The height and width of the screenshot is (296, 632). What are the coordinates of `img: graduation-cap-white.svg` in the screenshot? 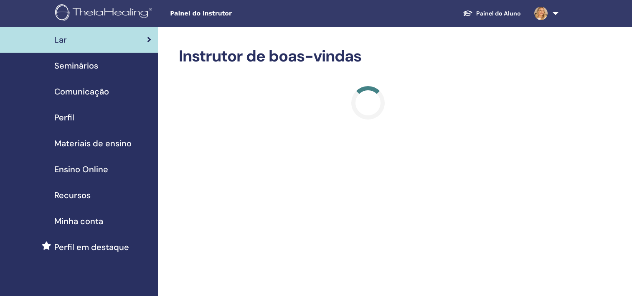 It's located at (468, 13).